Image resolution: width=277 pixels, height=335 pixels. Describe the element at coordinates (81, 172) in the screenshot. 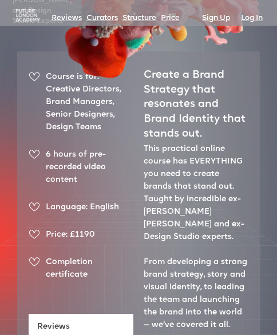

I see `div: 6 hours of pre-recorded video content` at that location.